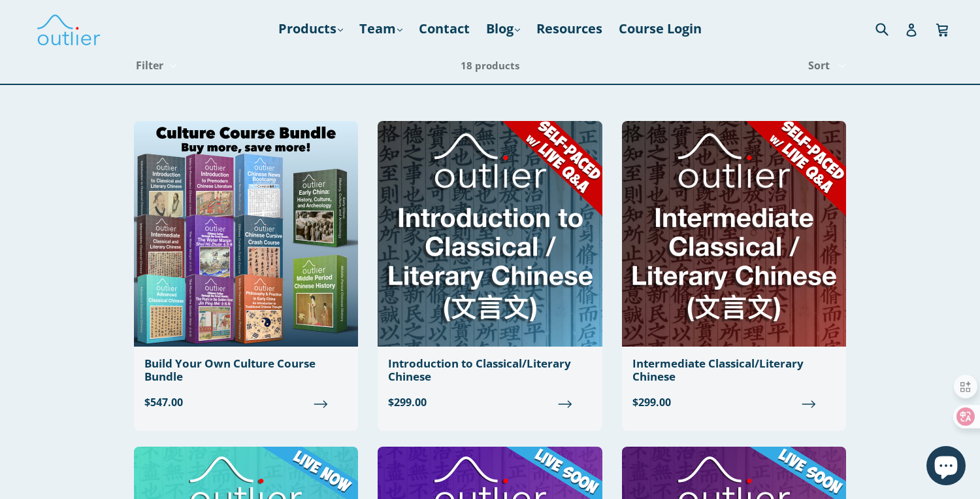 The height and width of the screenshot is (499, 980). Describe the element at coordinates (734, 370) in the screenshot. I see `div: Intermediate Classical/Literary Chinese` at that location.